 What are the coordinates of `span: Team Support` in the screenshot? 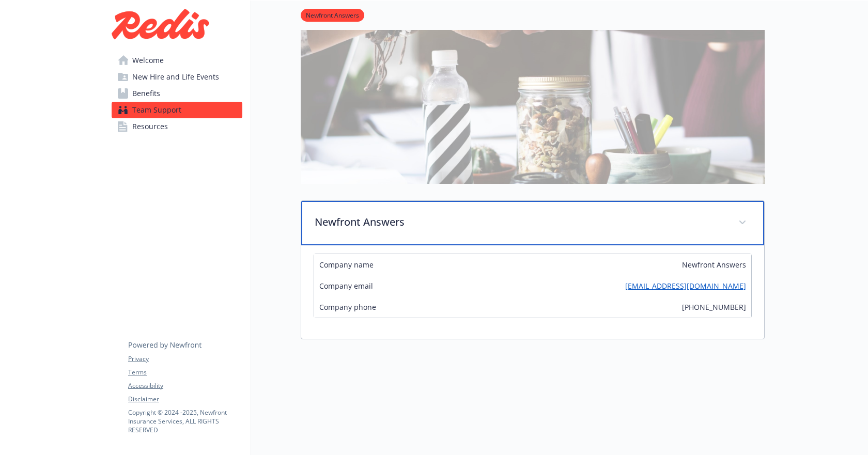 It's located at (157, 110).